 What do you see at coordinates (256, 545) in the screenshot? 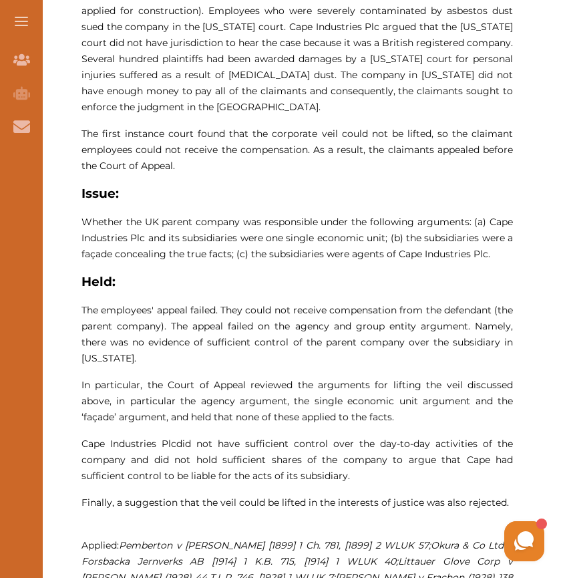
I see `span: Applied:` at bounding box center [256, 545].